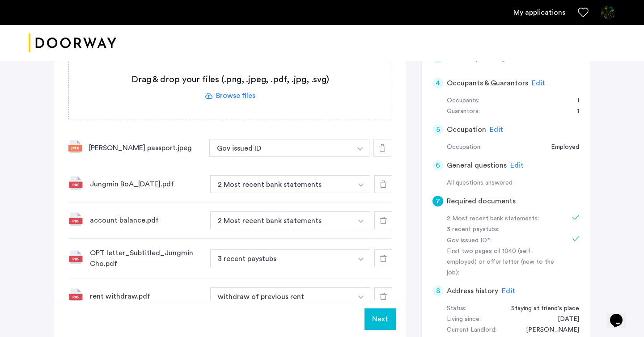  What do you see at coordinates (564, 320) in the screenshot?
I see `div: 09/23/2025` at bounding box center [564, 320].